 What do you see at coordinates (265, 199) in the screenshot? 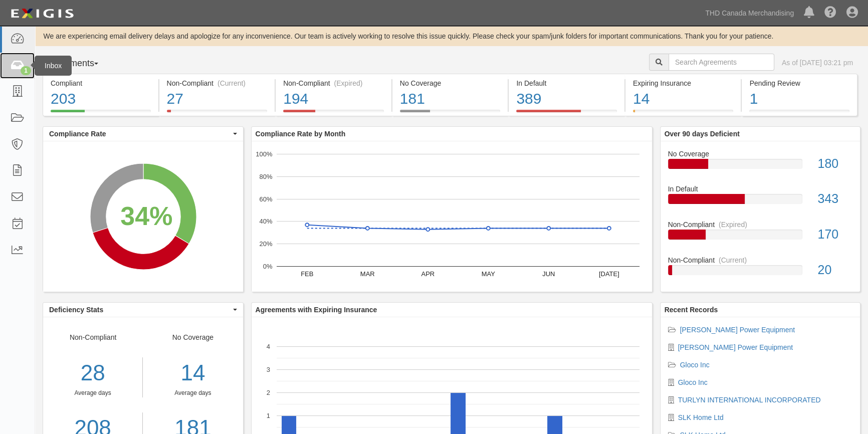
I see `text: 60%` at bounding box center [265, 199].